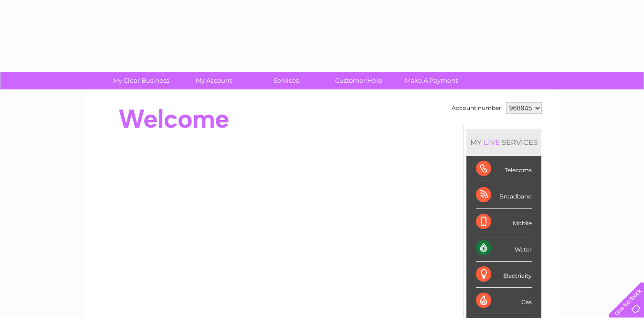  I want to click on a: Make A Payment, so click(431, 81).